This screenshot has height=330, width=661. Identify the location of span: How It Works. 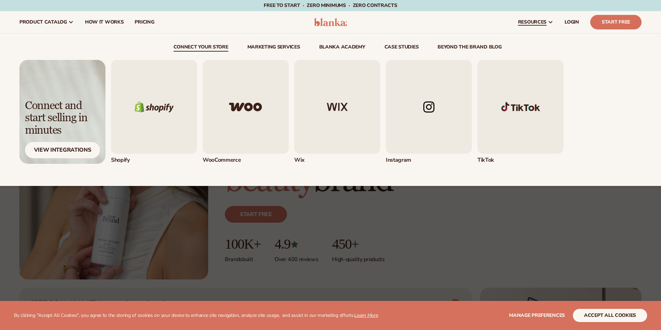
(104, 22).